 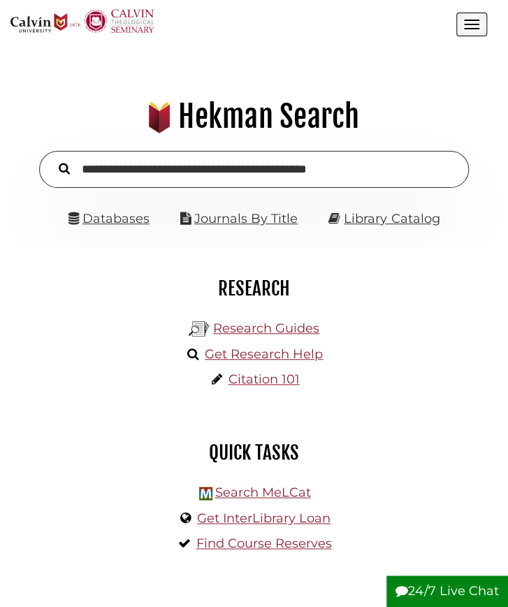 What do you see at coordinates (264, 380) in the screenshot?
I see `a: Citation 101` at bounding box center [264, 380].